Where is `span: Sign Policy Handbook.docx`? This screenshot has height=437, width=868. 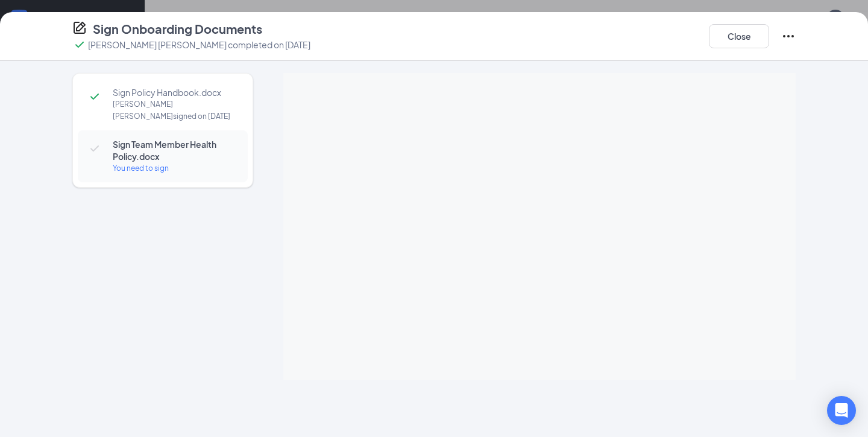 span: Sign Policy Handbook.docx is located at coordinates (175, 93).